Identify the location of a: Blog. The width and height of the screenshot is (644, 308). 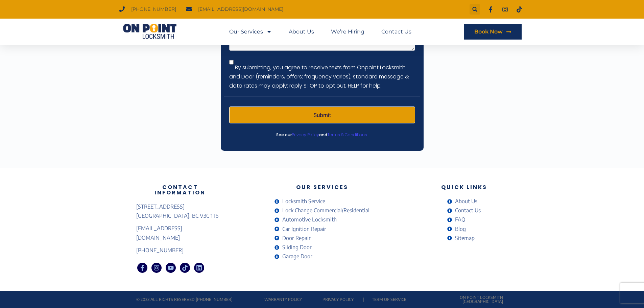
(463, 229).